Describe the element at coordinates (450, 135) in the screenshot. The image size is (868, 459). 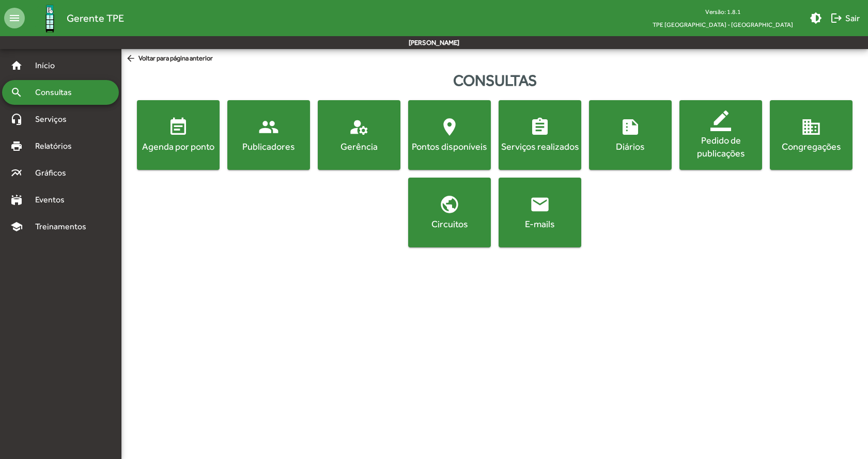
I see `button: Pontos disponíveis` at that location.